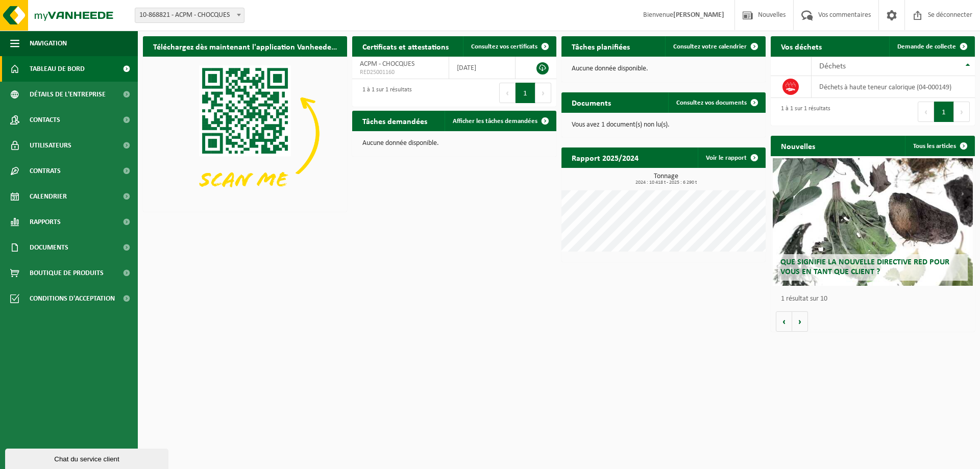 The height and width of the screenshot is (469, 980). Describe the element at coordinates (509, 47) in the screenshot. I see `a: Consultez vos certificats` at that location.